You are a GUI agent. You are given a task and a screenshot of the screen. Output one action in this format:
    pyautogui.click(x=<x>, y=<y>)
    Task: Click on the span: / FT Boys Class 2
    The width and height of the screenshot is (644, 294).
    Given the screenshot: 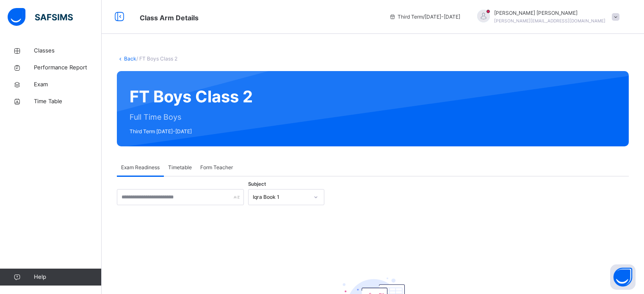 What is the action you would take?
    pyautogui.click(x=157, y=59)
    